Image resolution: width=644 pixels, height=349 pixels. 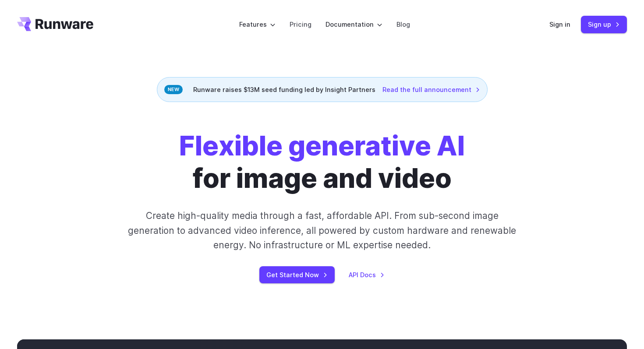 What do you see at coordinates (431, 89) in the screenshot?
I see `a: Read the full announcement` at bounding box center [431, 89].